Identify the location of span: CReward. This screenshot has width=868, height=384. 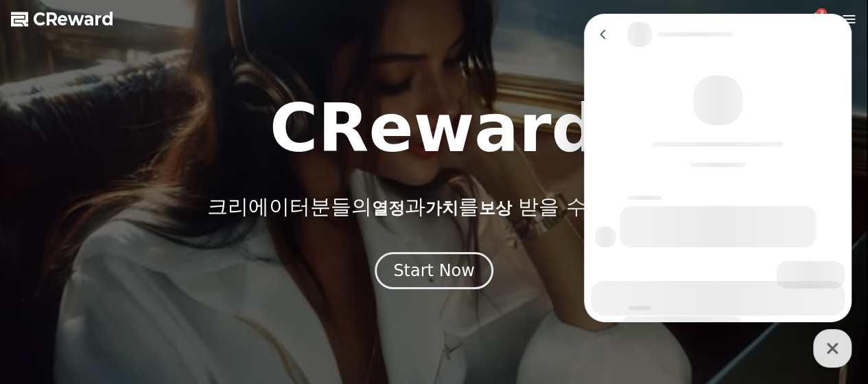
(73, 20).